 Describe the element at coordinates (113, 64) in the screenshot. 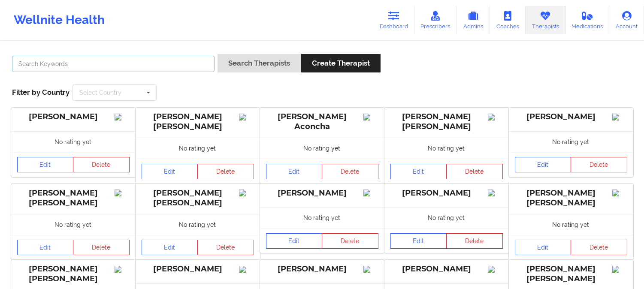

I see `input: Search Keywords` at that location.